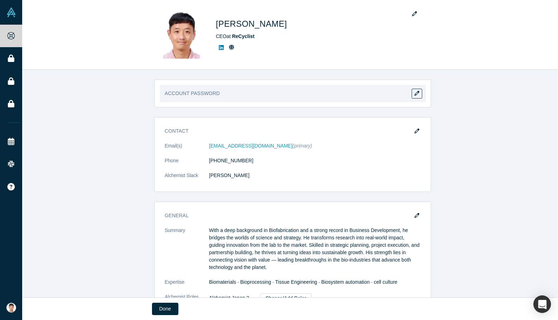  I want to click on dt: Alchemist Roles, so click(187, 302).